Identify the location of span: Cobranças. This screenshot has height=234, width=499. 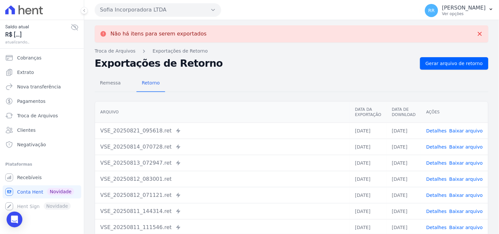
(29, 58).